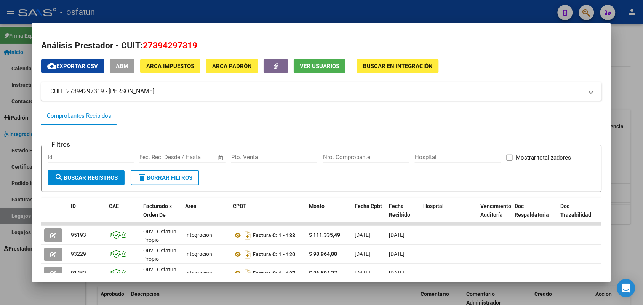 This screenshot has width=643, height=305. What do you see at coordinates (170, 45) in the screenshot?
I see `span: 27394297319` at bounding box center [170, 45].